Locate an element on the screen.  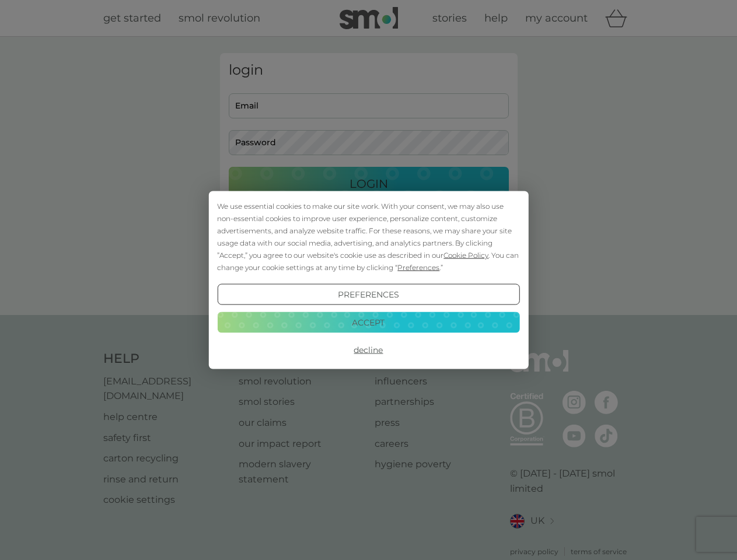
div: We use essential cookies to make our site work. With your consent, we may also use non-essential ... is located at coordinates (368, 237).